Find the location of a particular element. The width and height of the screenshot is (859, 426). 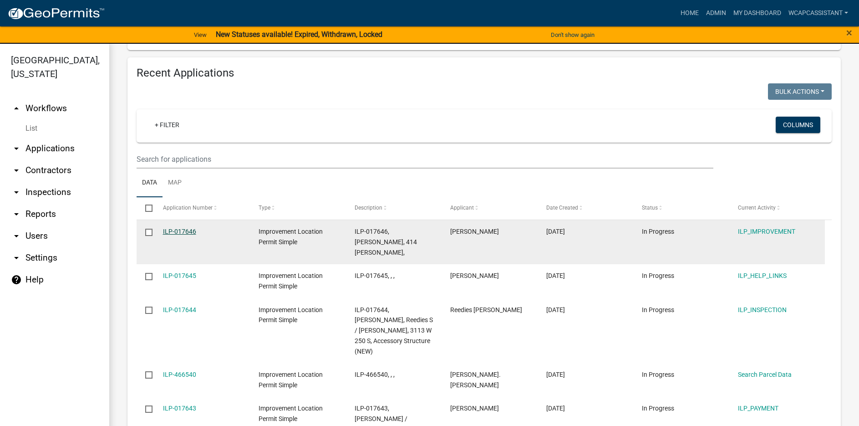

span: Date Created is located at coordinates (563, 208).